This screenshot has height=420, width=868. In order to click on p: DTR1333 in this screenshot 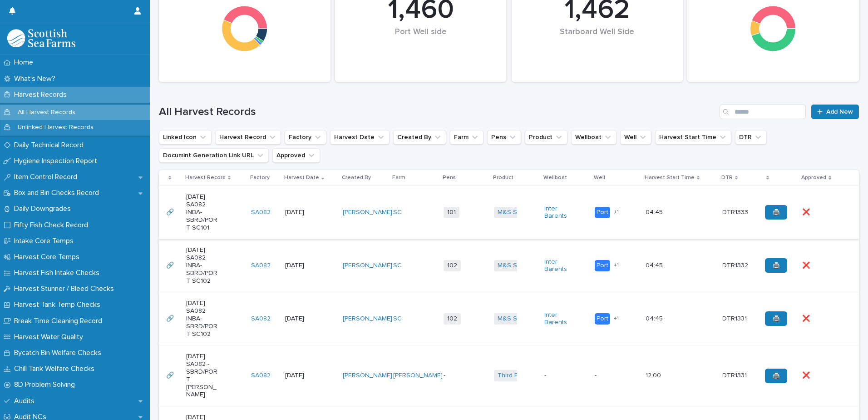, I will do `click(736, 211)`.